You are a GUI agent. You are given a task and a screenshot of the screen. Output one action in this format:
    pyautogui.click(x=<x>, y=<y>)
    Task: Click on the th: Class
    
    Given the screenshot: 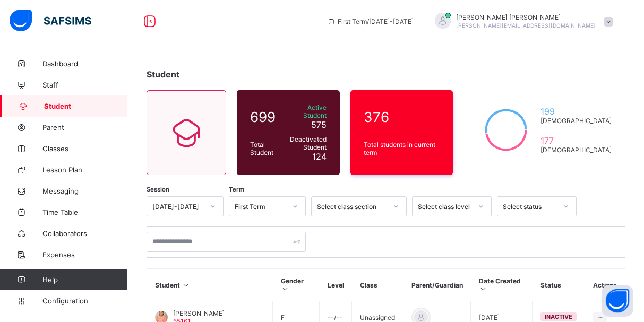 What is the action you would take?
    pyautogui.click(x=378, y=285)
    